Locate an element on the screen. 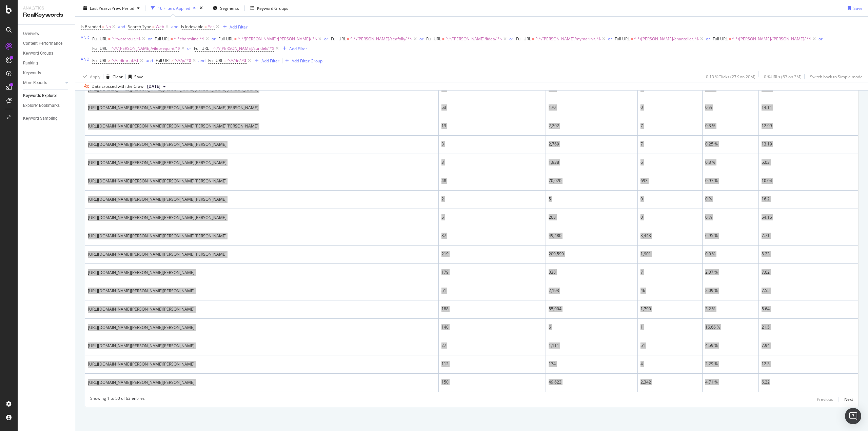 The image size is (868, 431). a: Ranking is located at coordinates (47, 63).